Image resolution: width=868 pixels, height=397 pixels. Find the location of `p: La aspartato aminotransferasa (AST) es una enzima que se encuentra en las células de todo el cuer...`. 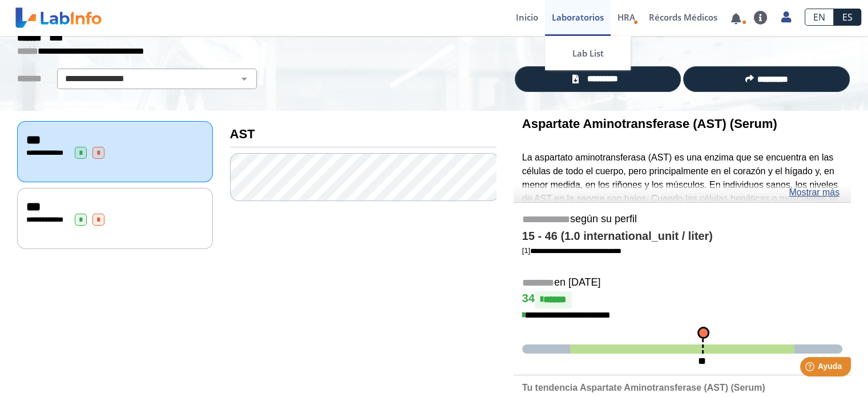

p: La aspartato aminotransferasa (AST) es una enzima que se encuentra en las células de todo el cuer... is located at coordinates (682, 192).